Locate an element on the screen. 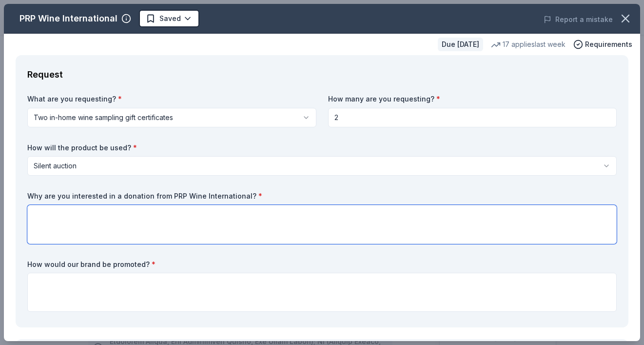 The image size is (644, 345). span: Requirements is located at coordinates (609, 44).